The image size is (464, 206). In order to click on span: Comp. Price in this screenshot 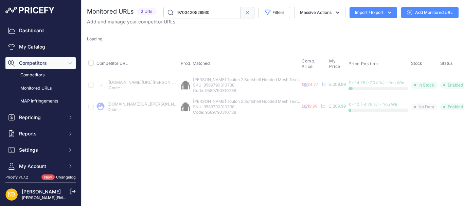, I will do `click(313, 64)`.